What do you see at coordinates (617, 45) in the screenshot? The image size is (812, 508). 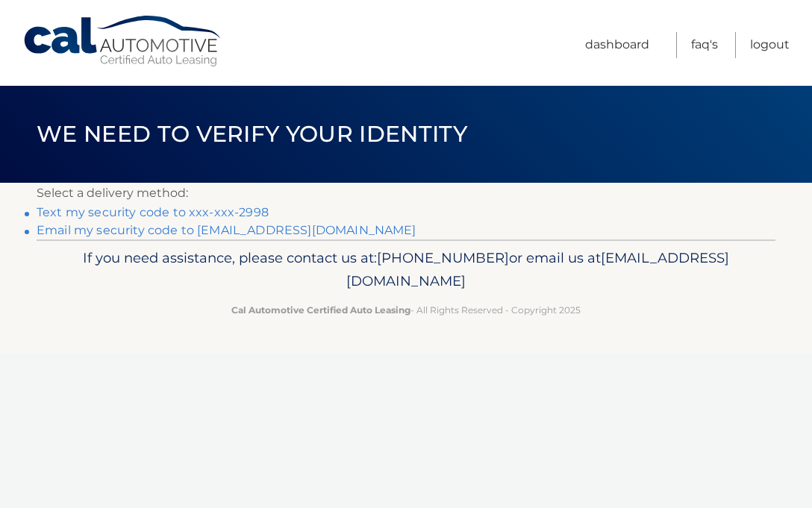 I see `a: Dashboard` at bounding box center [617, 45].